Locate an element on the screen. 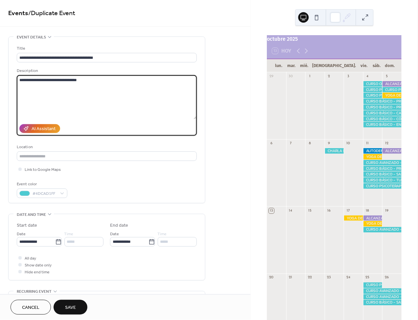 The image size is (418, 320). div: CURSO BÁSICO - TUCUMAN is located at coordinates (382, 180).